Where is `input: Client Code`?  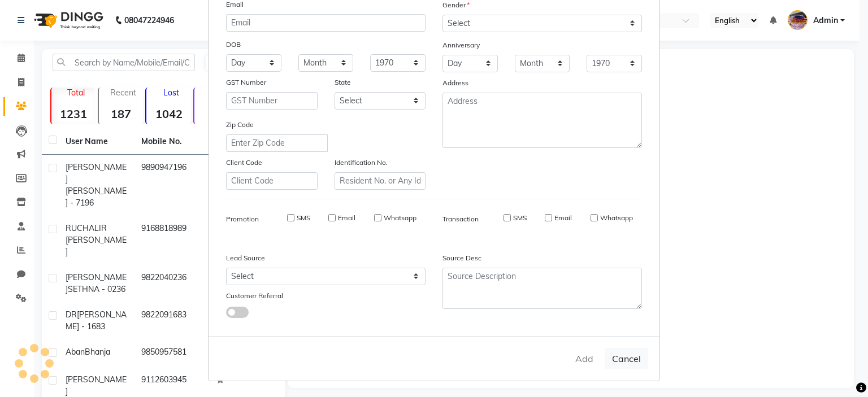 input: Client Code is located at coordinates (272, 181).